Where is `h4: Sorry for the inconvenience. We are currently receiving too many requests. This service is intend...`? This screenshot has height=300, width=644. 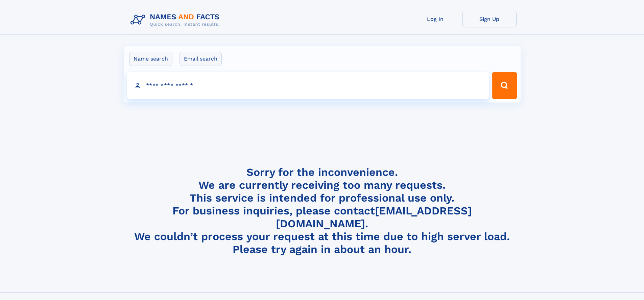
h4: Sorry for the inconvenience. We are currently receiving too many requests. This service is intend... is located at coordinates (322, 211).